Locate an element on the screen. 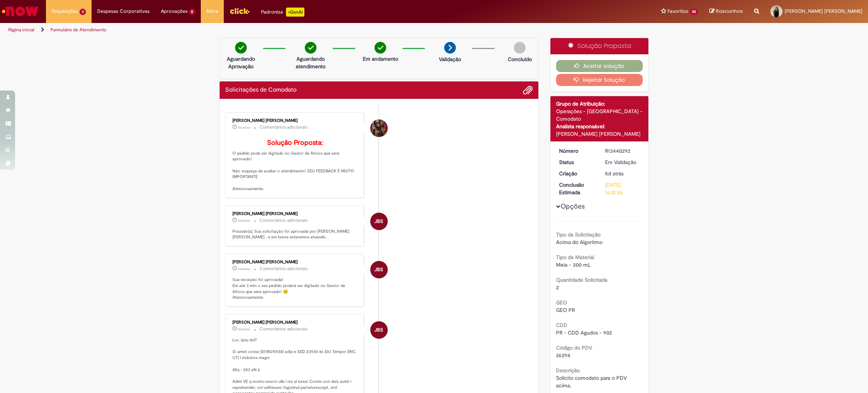 The image size is (868, 393). b: GEO is located at coordinates (561, 302).